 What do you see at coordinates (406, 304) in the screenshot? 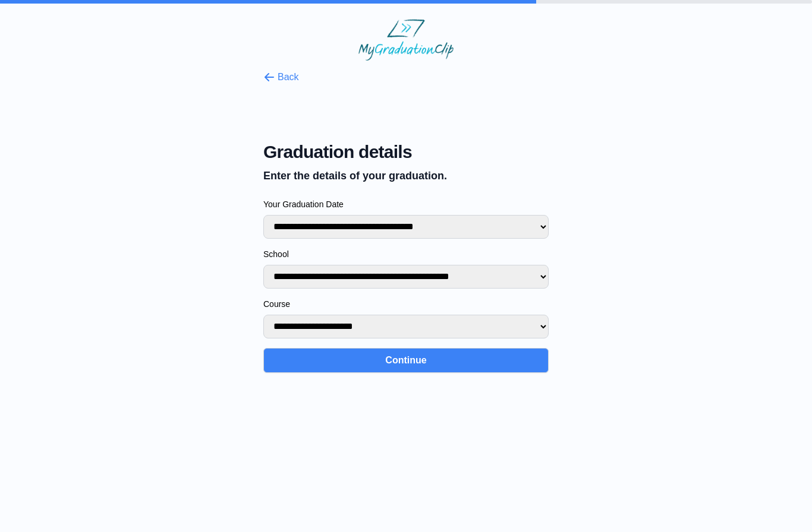
I see `label: Course` at bounding box center [406, 304].